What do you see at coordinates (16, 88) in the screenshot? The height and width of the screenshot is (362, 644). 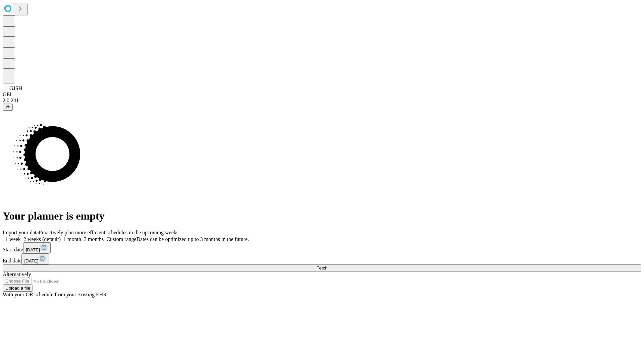 I see `span: GJSH` at bounding box center [16, 88].